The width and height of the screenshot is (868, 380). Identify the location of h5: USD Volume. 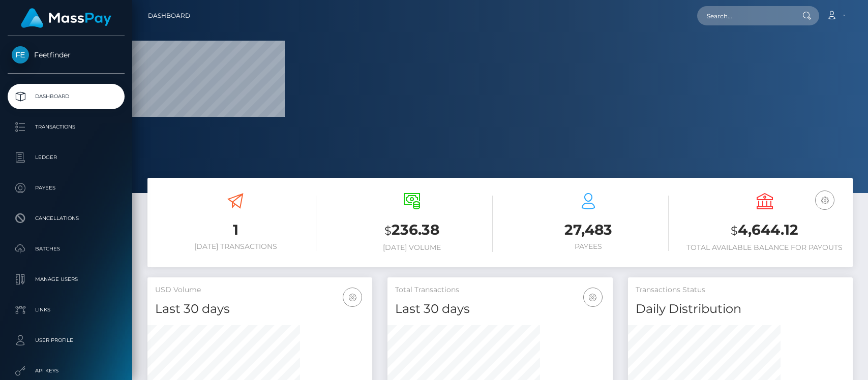
(260, 290).